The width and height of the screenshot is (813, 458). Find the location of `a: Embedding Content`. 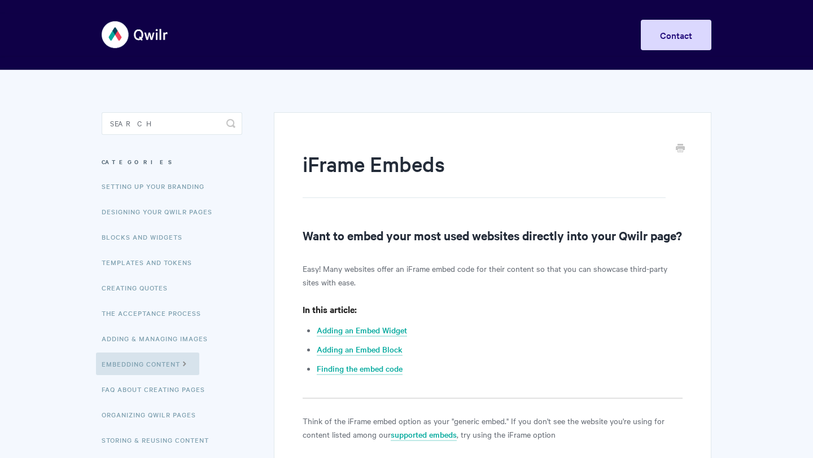

a: Embedding Content is located at coordinates (147, 364).